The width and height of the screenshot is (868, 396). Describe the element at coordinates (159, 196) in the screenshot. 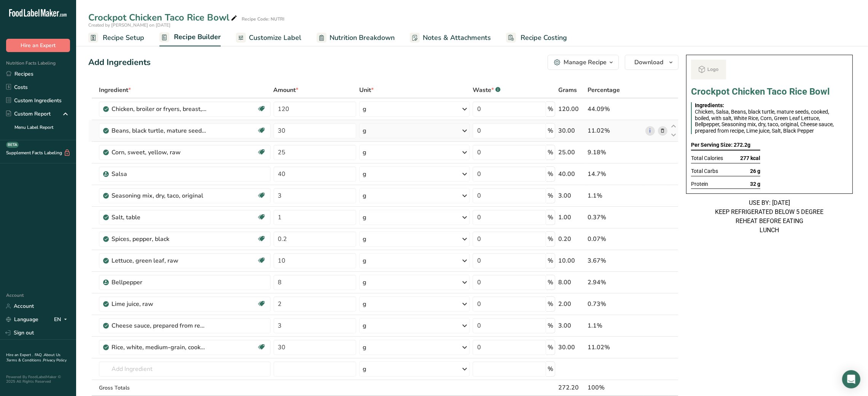

I see `div: Seasoning mix, dry, taco, original` at that location.